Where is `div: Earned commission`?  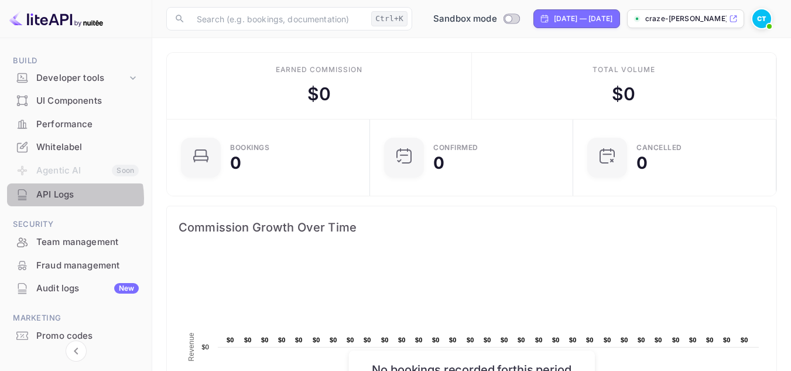
div: Earned commission is located at coordinates (319, 70).